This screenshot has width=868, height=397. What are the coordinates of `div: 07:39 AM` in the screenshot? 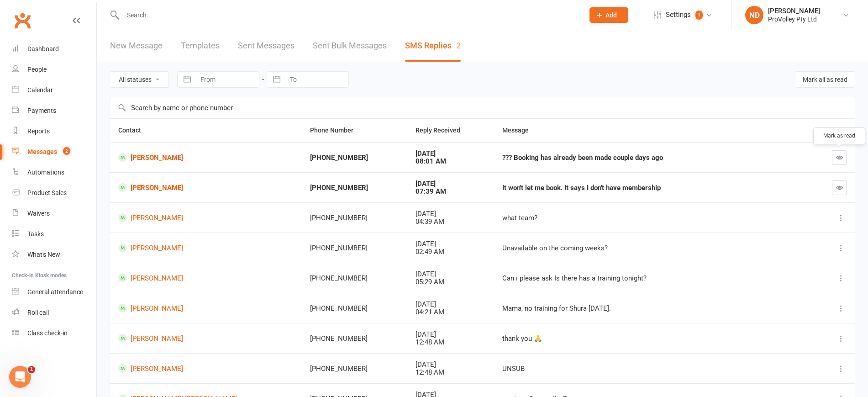 It's located at (451, 191).